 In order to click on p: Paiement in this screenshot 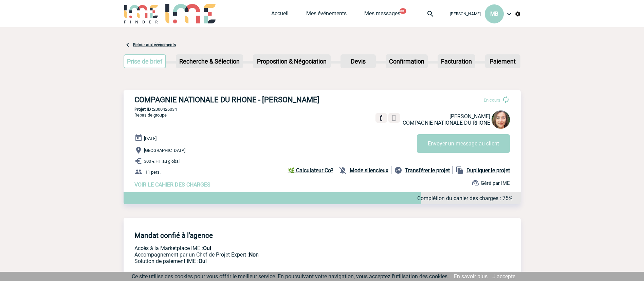, I will do `click(503, 61)`.